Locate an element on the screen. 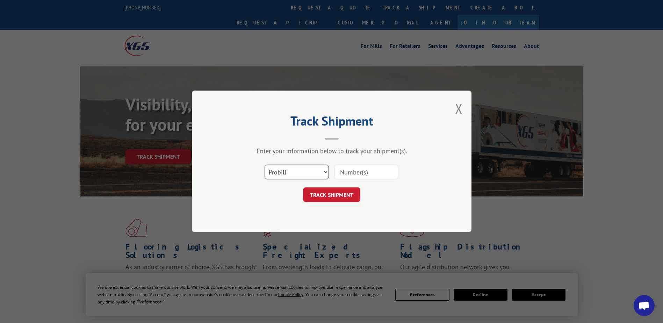 This screenshot has height=323, width=663. div: Enter your information below to track your shipment(s). is located at coordinates (332, 151).